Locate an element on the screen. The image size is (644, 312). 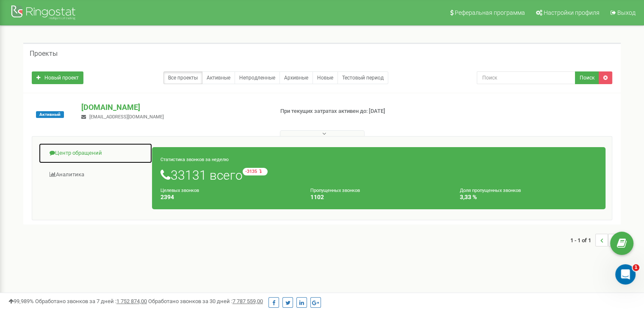
span: Обработано звонков за 7 дней : is located at coordinates (91, 301).